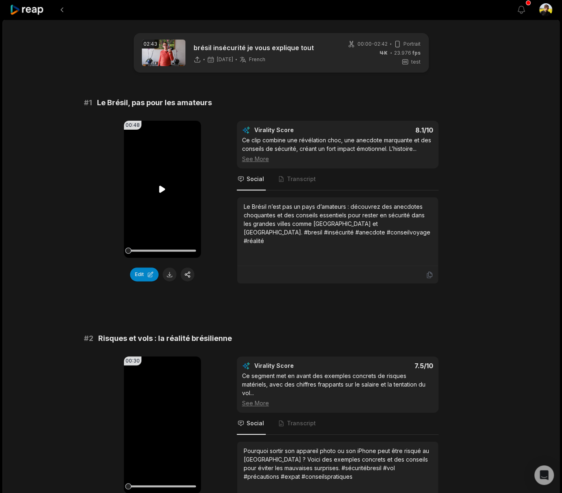 This screenshot has height=493, width=562. Describe the element at coordinates (338, 149) in the screenshot. I see `div: Ce clip combine une révélation choc, une anecdote marquante et des conseils de sécurité, créant u...` at that location.